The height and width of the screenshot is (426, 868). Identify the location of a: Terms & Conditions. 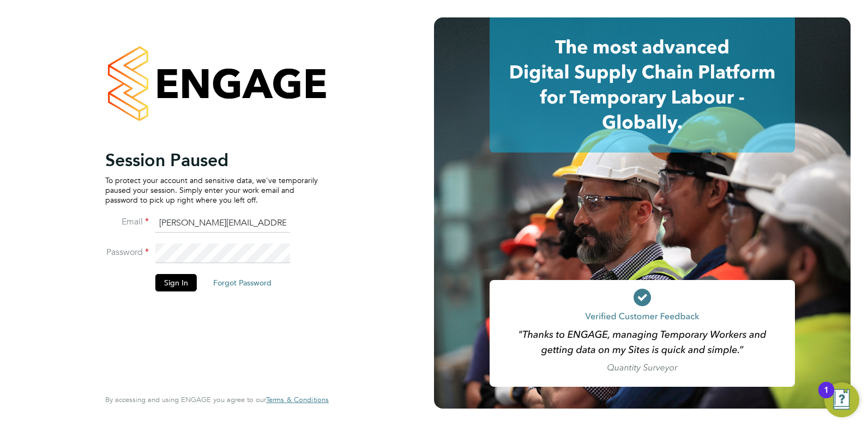
(297, 400).